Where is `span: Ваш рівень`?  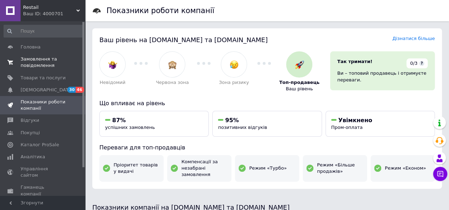
span: Ваш рівень is located at coordinates (299, 89).